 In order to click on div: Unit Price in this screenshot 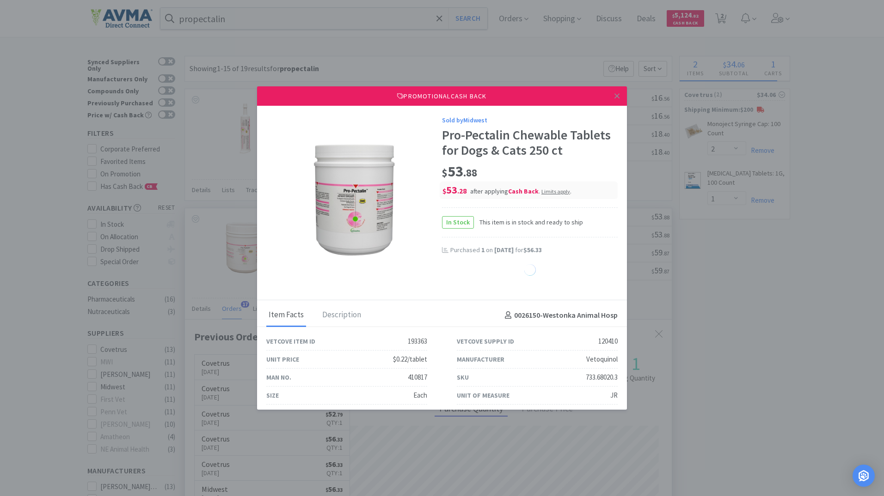, I will do `click(282, 360)`.